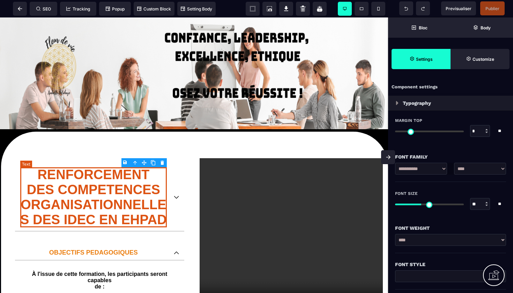 This screenshot has height=293, width=513. What do you see at coordinates (397, 103) in the screenshot?
I see `img: loading` at bounding box center [397, 103].